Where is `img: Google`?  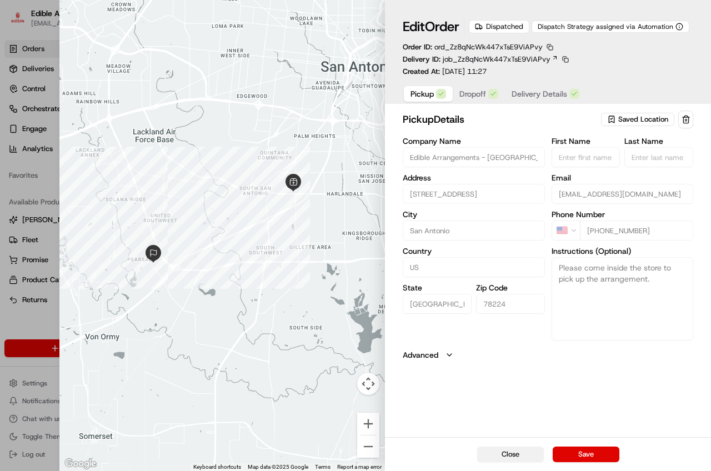
img: Google is located at coordinates (81, 464).